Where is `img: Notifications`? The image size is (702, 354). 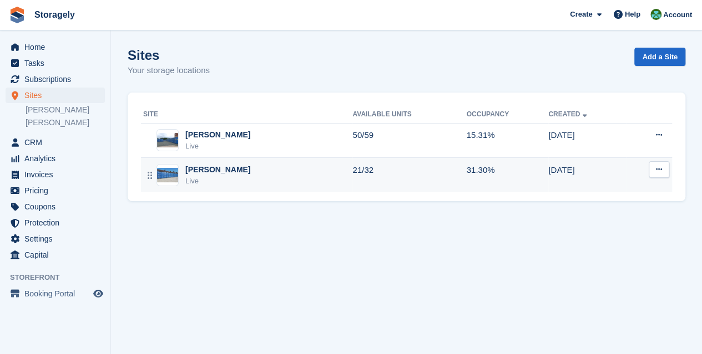
img: Notifications is located at coordinates (656, 14).